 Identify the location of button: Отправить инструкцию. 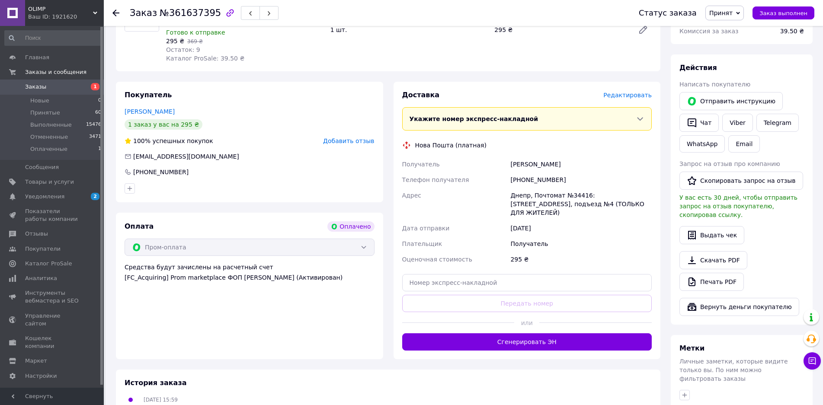
(731, 101).